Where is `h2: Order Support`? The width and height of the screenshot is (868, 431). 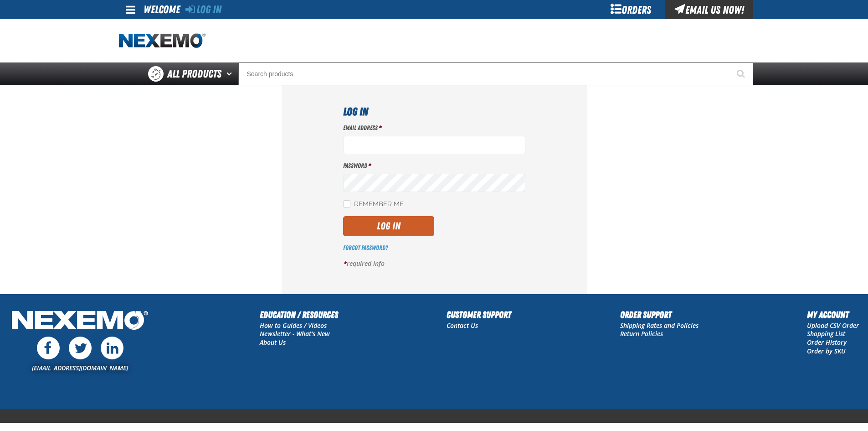
h2: Order Support is located at coordinates (660, 314).